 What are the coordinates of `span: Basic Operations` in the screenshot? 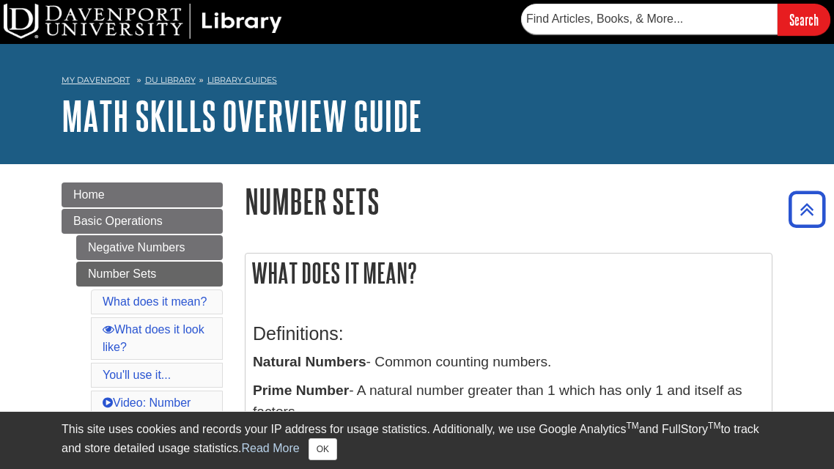 It's located at (118, 220).